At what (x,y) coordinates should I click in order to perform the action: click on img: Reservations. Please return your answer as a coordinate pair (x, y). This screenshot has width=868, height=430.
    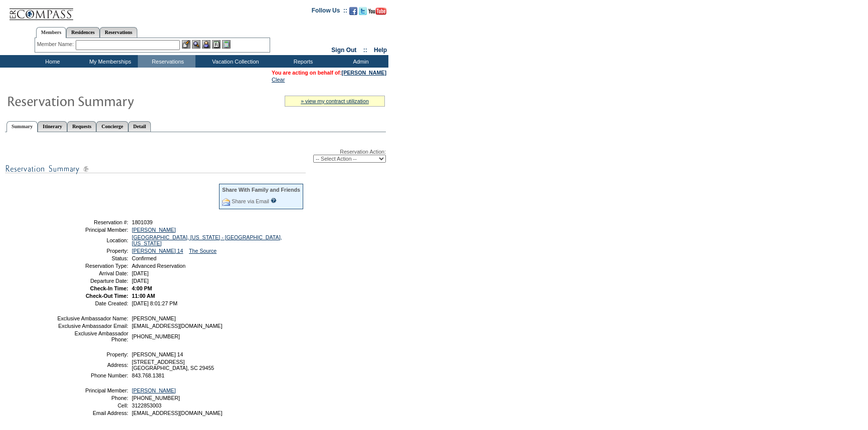
    Looking at the image, I should click on (216, 44).